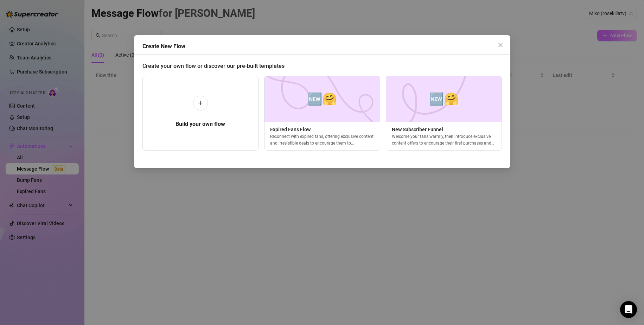  What do you see at coordinates (327, 46) in the screenshot?
I see `div: Create New Flow` at bounding box center [327, 46].